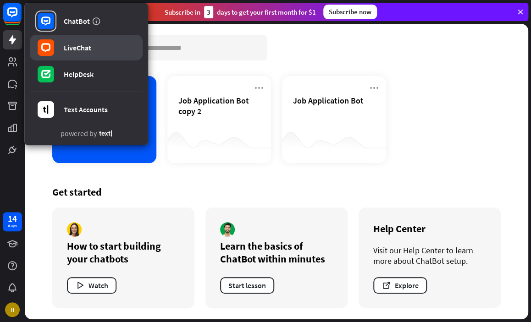  Describe the element at coordinates (240, 12) in the screenshot. I see `div: Subscribe in days to get your first month for $1` at that location.